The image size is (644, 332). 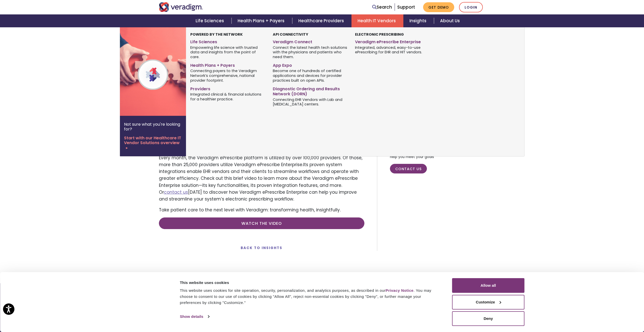 I want to click on span: Connecting payers to the Veradigm Network’s comprehensive, national provider footprint., so click(x=227, y=75).